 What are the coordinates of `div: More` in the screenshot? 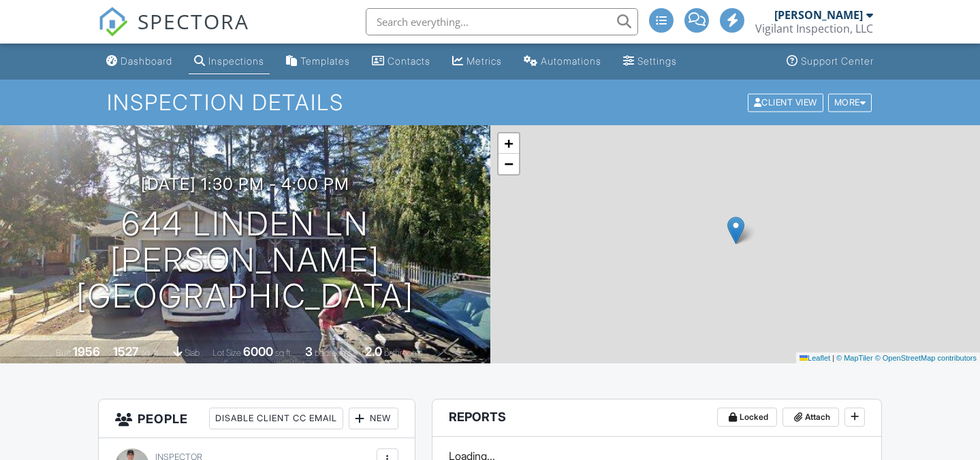 It's located at (850, 102).